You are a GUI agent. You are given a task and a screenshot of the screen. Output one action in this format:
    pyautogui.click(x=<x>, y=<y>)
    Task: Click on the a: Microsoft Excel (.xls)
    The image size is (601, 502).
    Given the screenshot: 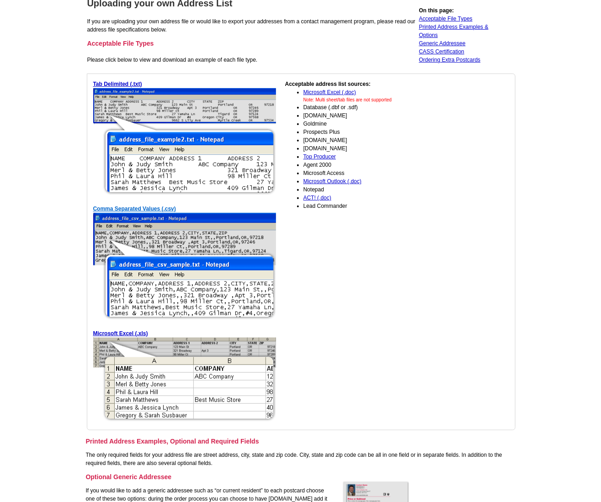 What is the action you would take?
    pyautogui.click(x=121, y=333)
    